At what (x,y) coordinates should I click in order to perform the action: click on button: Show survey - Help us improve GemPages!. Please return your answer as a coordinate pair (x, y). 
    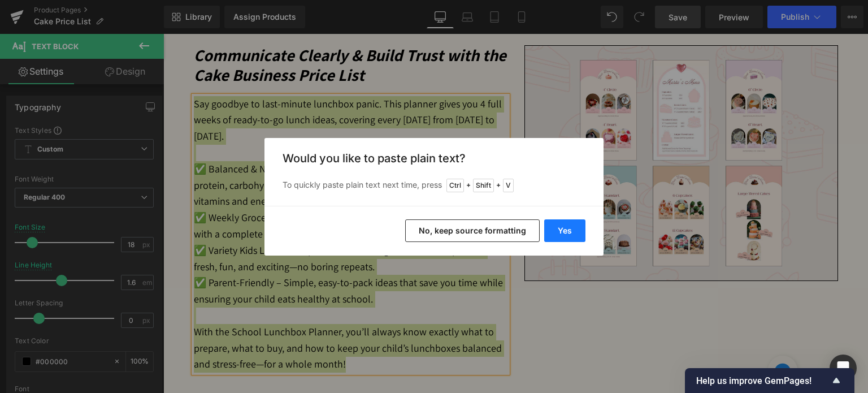
    Looking at the image, I should click on (770, 380).